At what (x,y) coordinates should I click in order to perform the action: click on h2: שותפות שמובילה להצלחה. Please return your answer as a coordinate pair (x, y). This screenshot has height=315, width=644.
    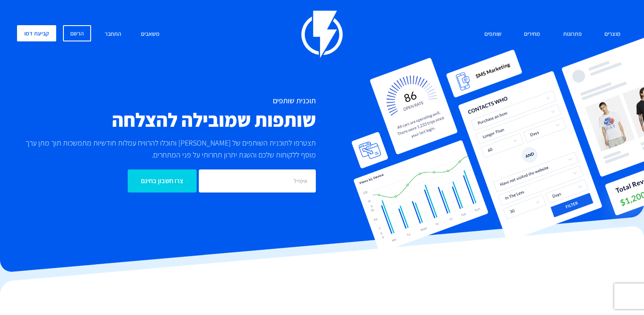
    Looking at the image, I should click on (170, 120).